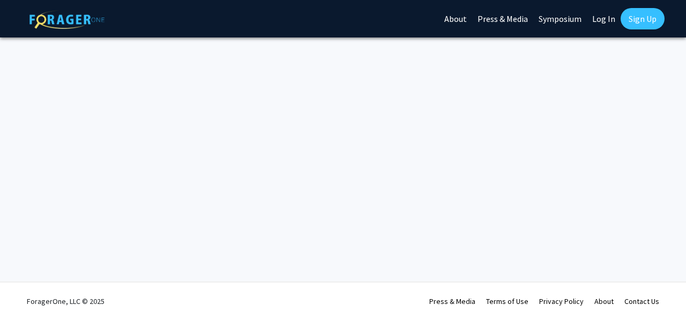 This screenshot has height=320, width=686. I want to click on a: About, so click(604, 302).